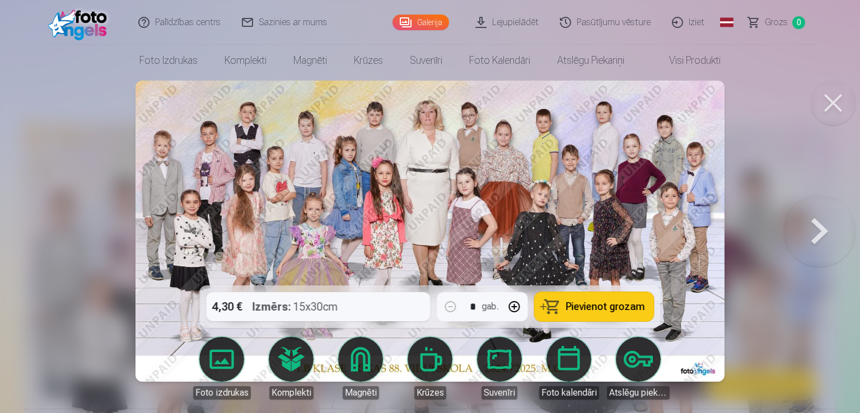  What do you see at coordinates (291, 393) in the screenshot?
I see `div: Komplekti` at bounding box center [291, 393].